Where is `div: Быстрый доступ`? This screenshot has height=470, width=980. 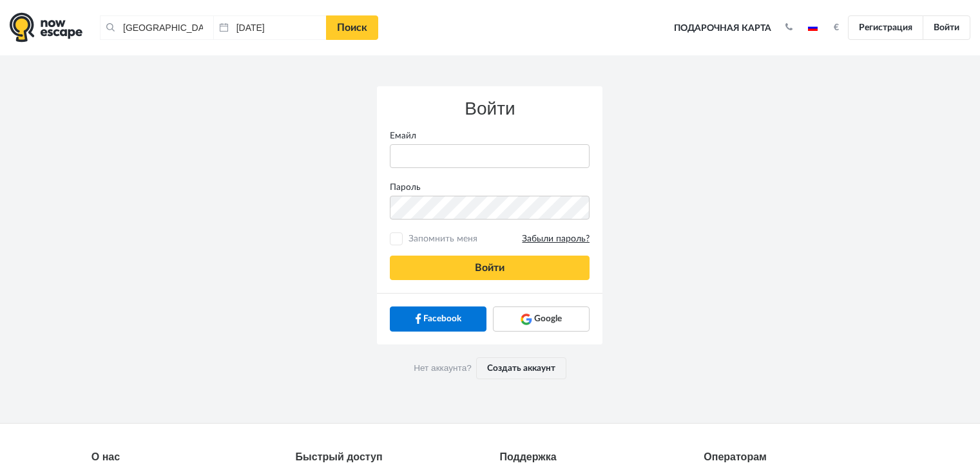
div: Быстрый доступ is located at coordinates (388, 457).